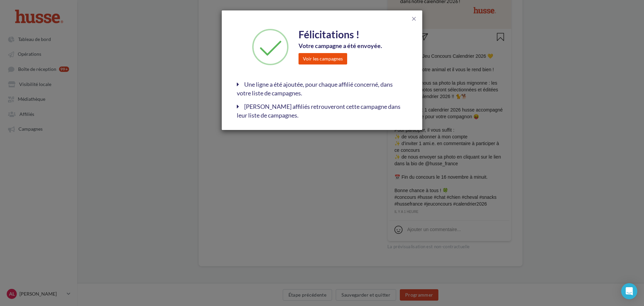 This screenshot has width=644, height=306. What do you see at coordinates (414, 19) in the screenshot?
I see `span: close` at bounding box center [414, 19].